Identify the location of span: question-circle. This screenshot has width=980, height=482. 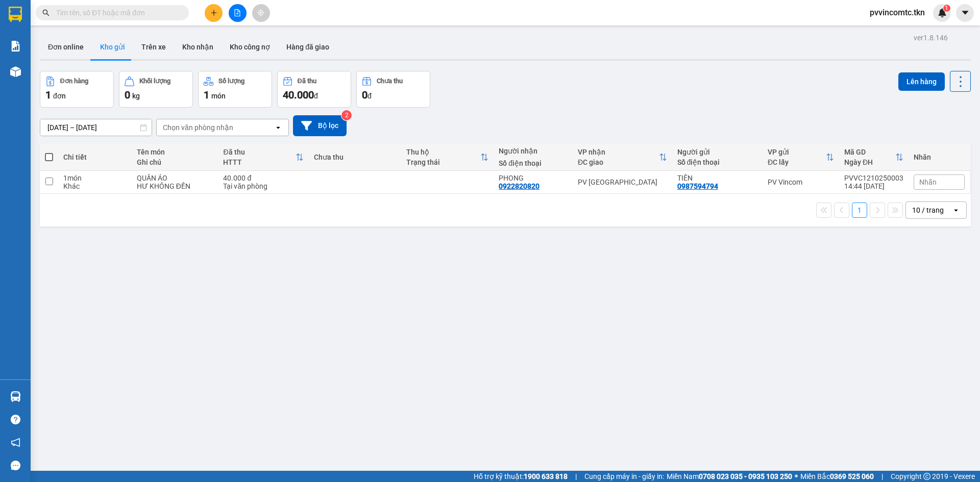
(15, 419).